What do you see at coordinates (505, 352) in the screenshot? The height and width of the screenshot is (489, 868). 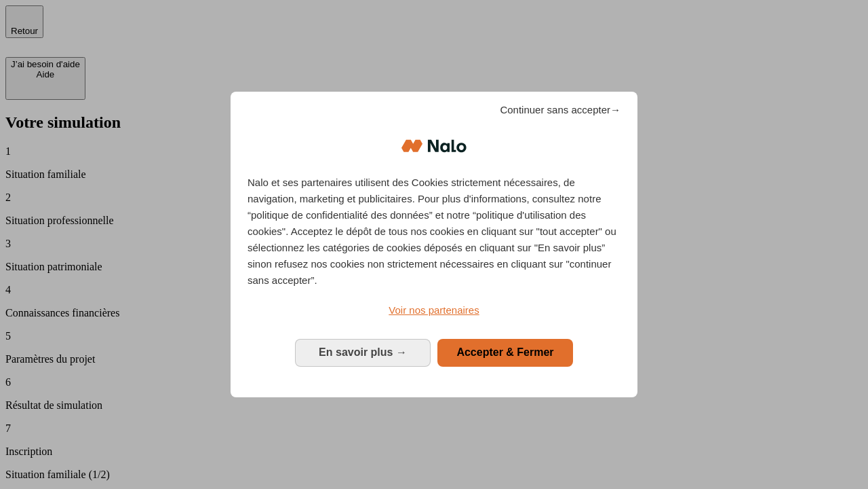 I see `span: Accepter & Fermer` at bounding box center [505, 352].